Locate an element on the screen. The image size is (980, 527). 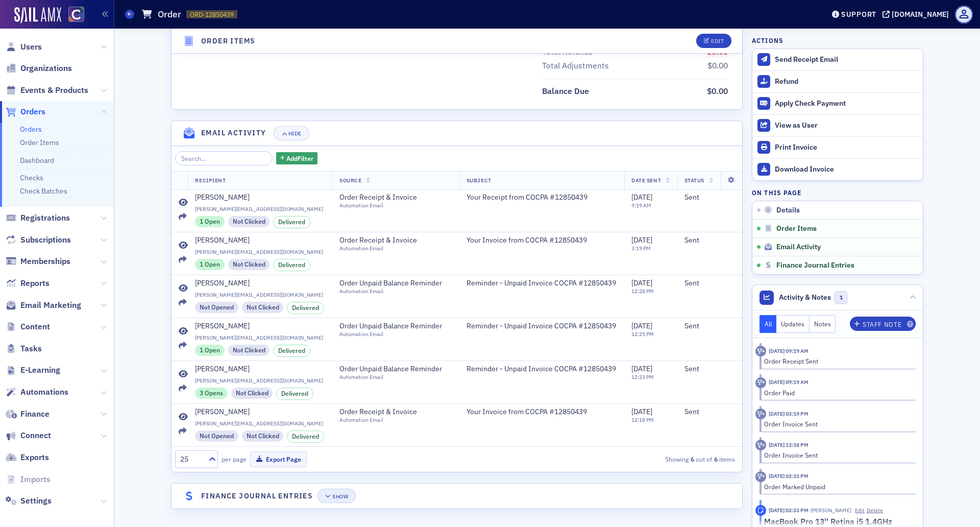
time: 9/27/2024 09:19 AM is located at coordinates (789, 351).